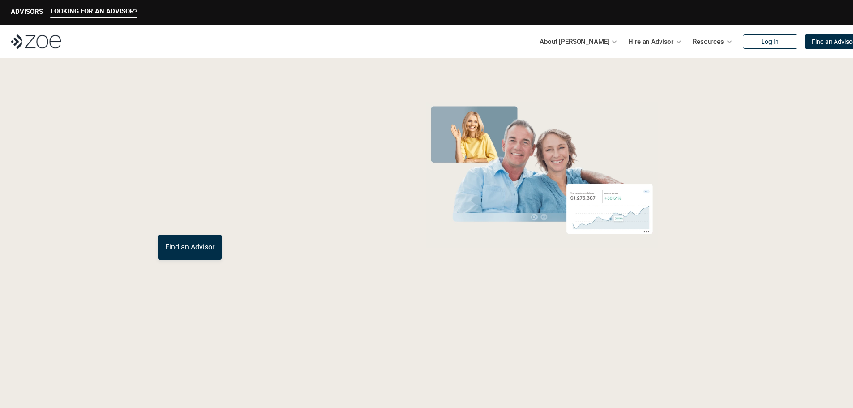 Image resolution: width=853 pixels, height=408 pixels. I want to click on a: Log In, so click(770, 42).